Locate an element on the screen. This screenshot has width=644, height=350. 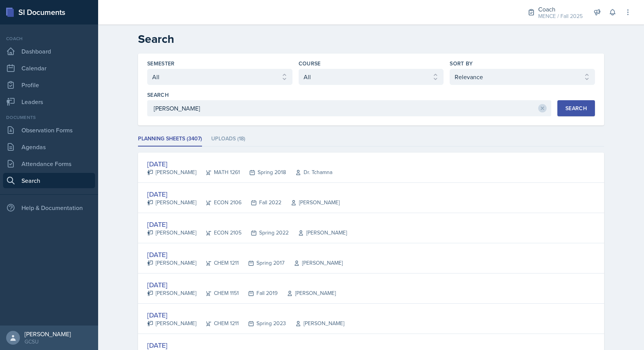
div: ECON 2105 is located at coordinates (219, 233).